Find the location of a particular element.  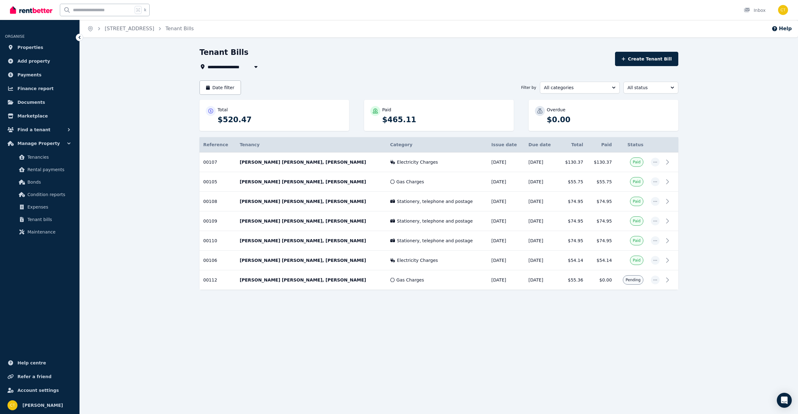

span: Pending is located at coordinates (633, 280).